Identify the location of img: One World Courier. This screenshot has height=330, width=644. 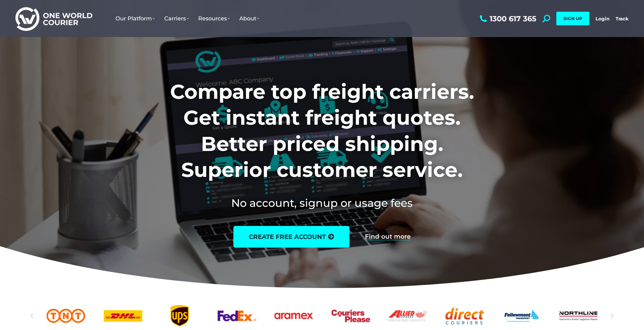
(54, 19).